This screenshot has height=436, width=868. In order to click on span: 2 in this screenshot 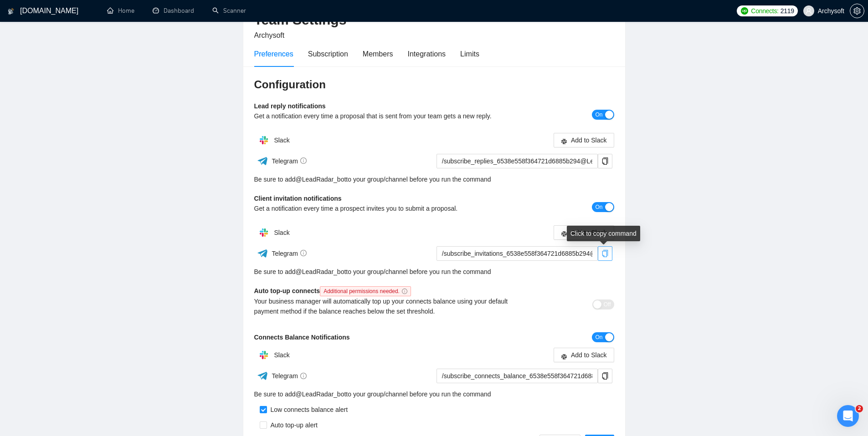, I will do `click(859, 409)`.